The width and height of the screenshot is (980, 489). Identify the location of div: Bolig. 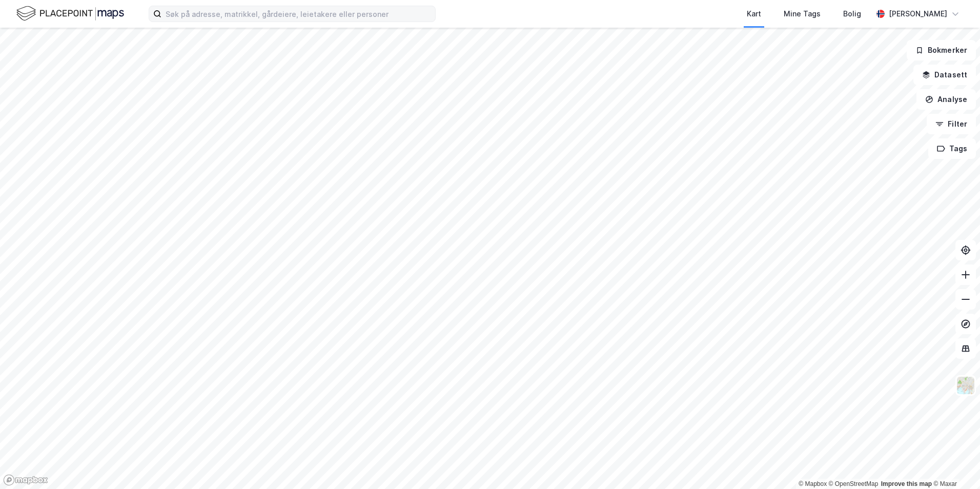
(852, 14).